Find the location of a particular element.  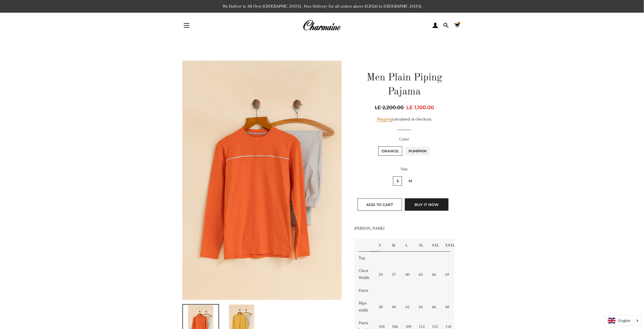

span: LE 2,200.00 is located at coordinates (390, 107).